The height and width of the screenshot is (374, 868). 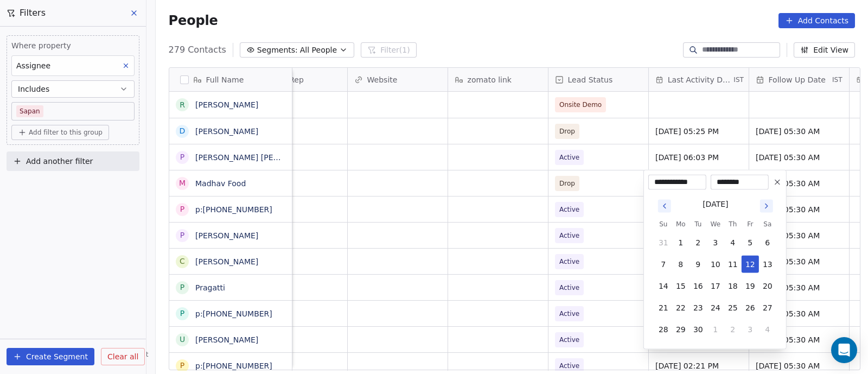 I want to click on button: 22, so click(x=681, y=308).